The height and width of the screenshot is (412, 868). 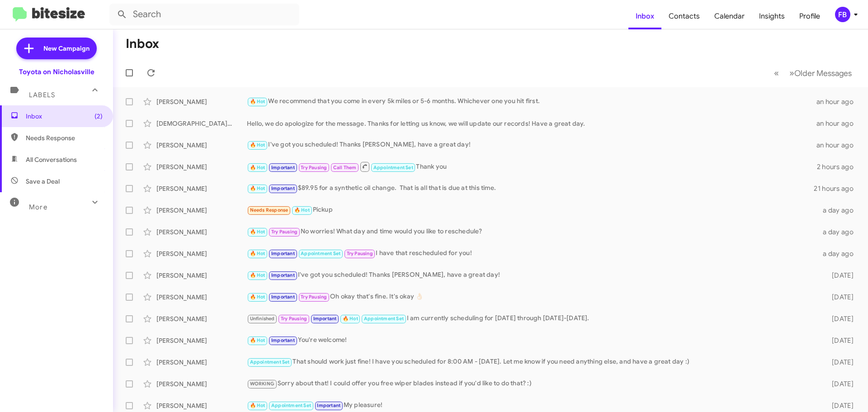 I want to click on div: Toyota on Nicholasville, so click(x=56, y=72).